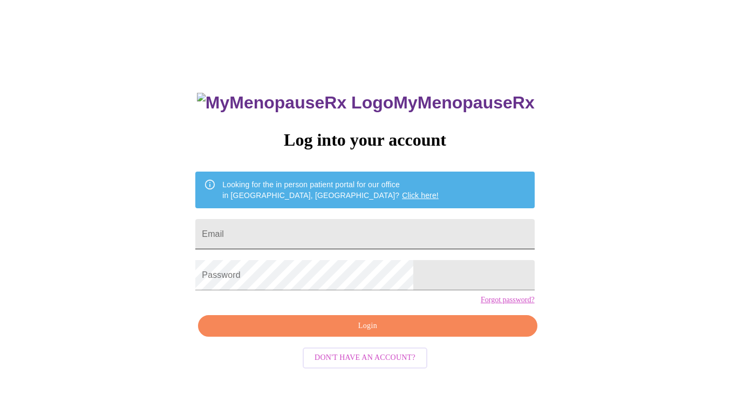 Image resolution: width=730 pixels, height=409 pixels. What do you see at coordinates (365, 358) in the screenshot?
I see `button: Don't have an account?` at bounding box center [365, 358].